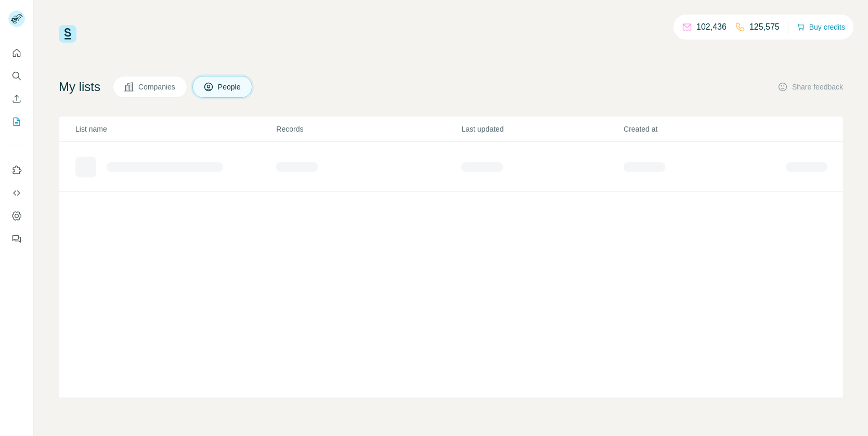  What do you see at coordinates (765, 27) in the screenshot?
I see `p: 125,575` at bounding box center [765, 27].